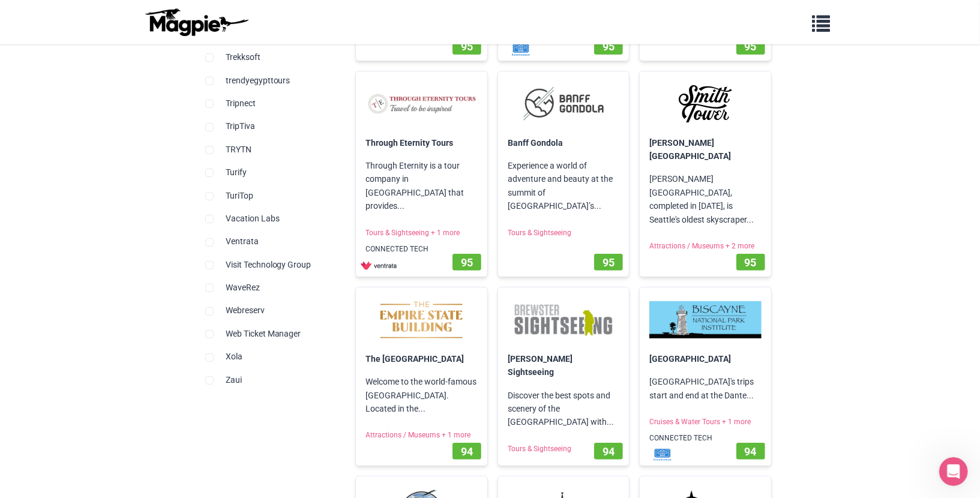 The image size is (980, 498). I want to click on p: Tours & Sightseeing + 1 more, so click(421, 233).